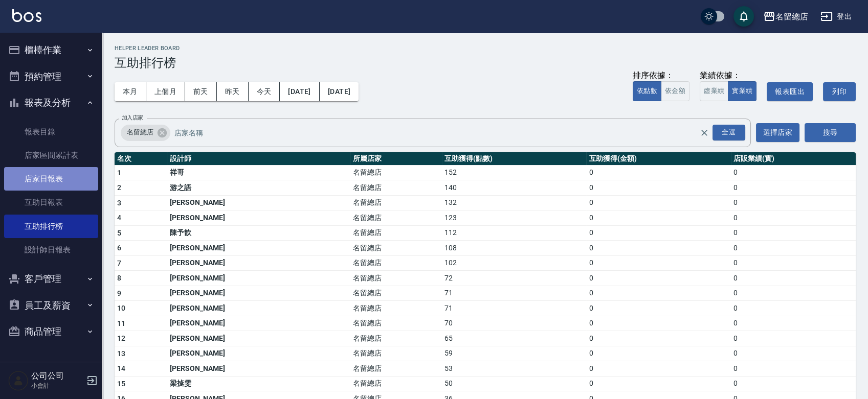  I want to click on span: 7, so click(119, 263).